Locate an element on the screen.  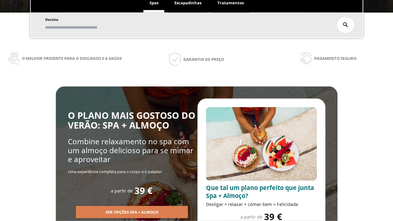
span: O PLANO MAIS GOSTOSO DO VERÃO: SPA + ALMOÇO is located at coordinates (131, 120).